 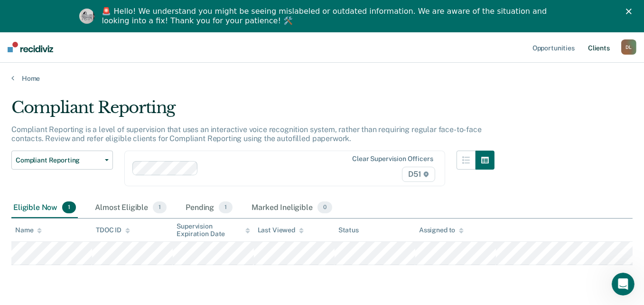 What do you see at coordinates (281, 230) in the screenshot?
I see `div: Last Viewed` at bounding box center [281, 230].